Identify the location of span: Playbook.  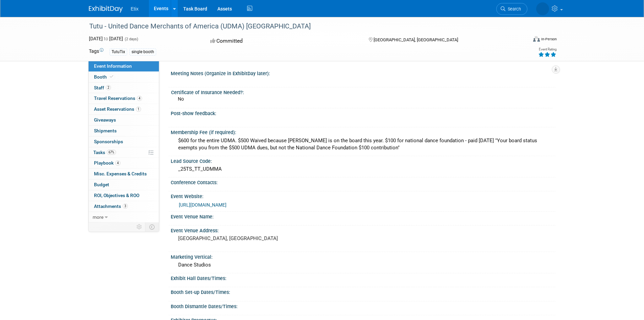
(107, 163).